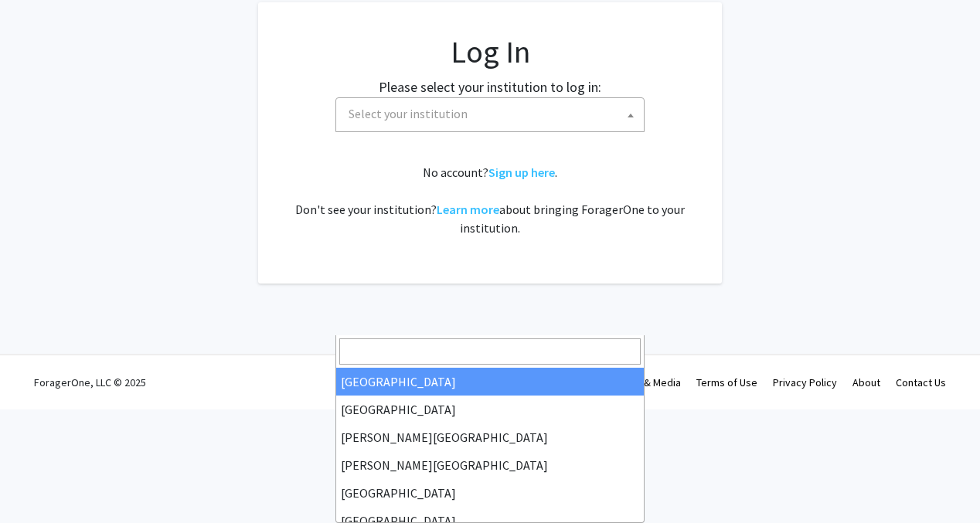  I want to click on a: Contact Us, so click(921, 382).